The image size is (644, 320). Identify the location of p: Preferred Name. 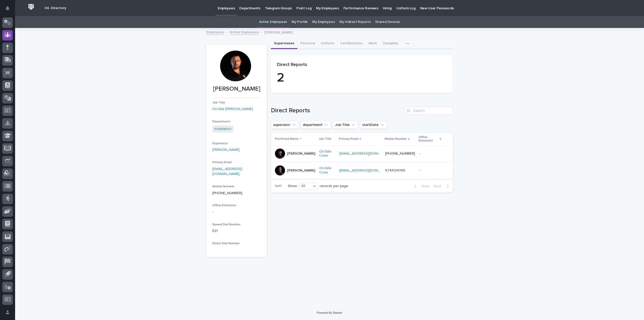
(287, 139).